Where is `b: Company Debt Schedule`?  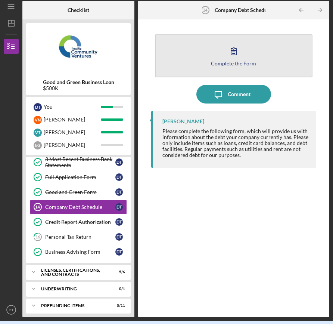 b: Company Debt Schedule is located at coordinates (243, 10).